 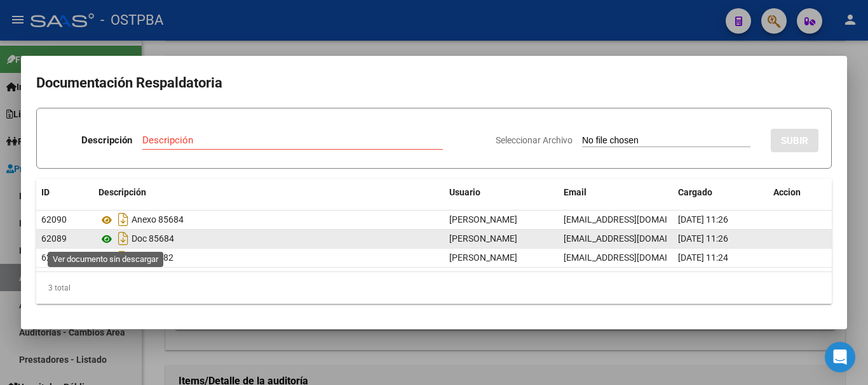 What do you see at coordinates (269, 258) in the screenshot?
I see `div: Hr 126882` at bounding box center [269, 258].